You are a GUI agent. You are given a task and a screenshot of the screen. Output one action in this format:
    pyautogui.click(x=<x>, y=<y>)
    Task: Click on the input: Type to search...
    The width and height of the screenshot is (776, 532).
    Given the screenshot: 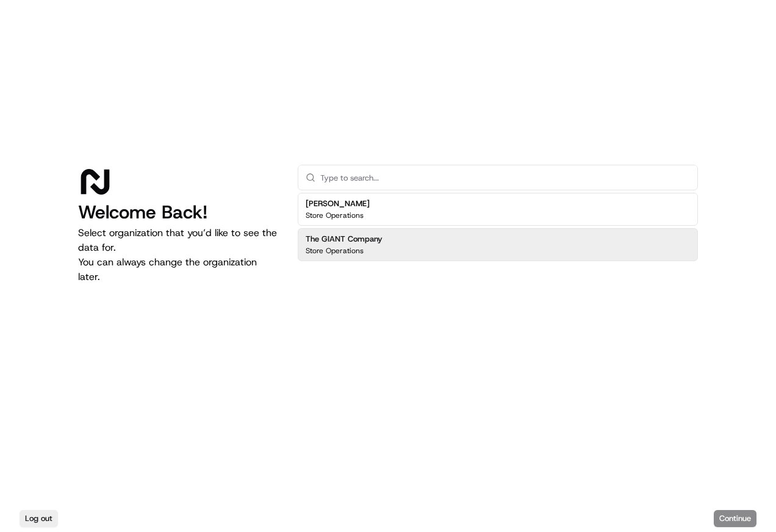 What is the action you would take?
    pyautogui.click(x=505, y=178)
    